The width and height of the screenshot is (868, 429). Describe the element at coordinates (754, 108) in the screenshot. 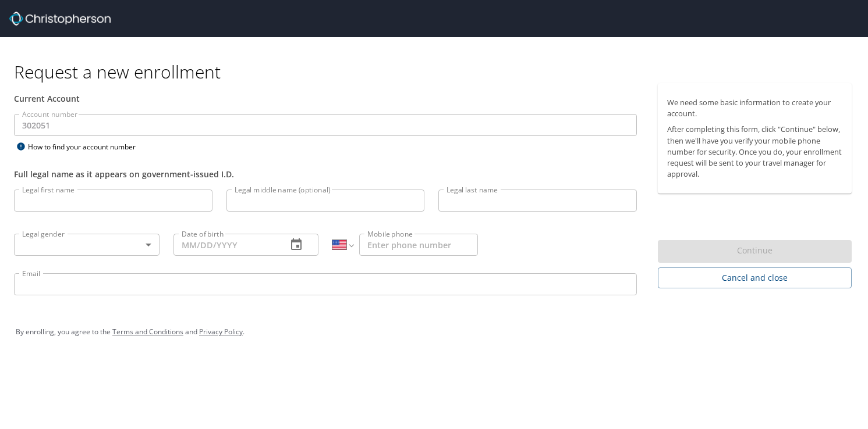

I see `p: We need some basic information to create your account.` at that location.